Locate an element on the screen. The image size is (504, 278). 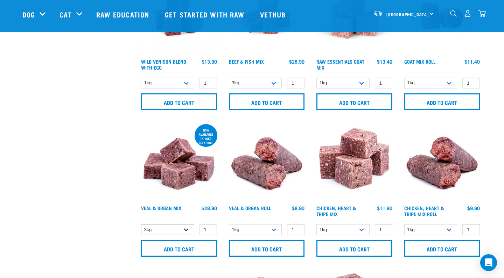
a: Get started with Raw is located at coordinates (205, 14).